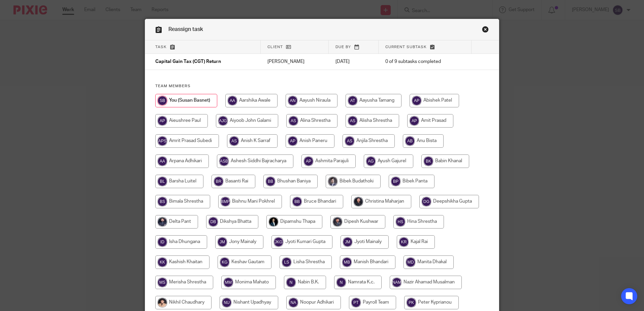 This screenshot has width=644, height=311. What do you see at coordinates (406, 47) in the screenshot?
I see `span: Current subtask` at bounding box center [406, 47].